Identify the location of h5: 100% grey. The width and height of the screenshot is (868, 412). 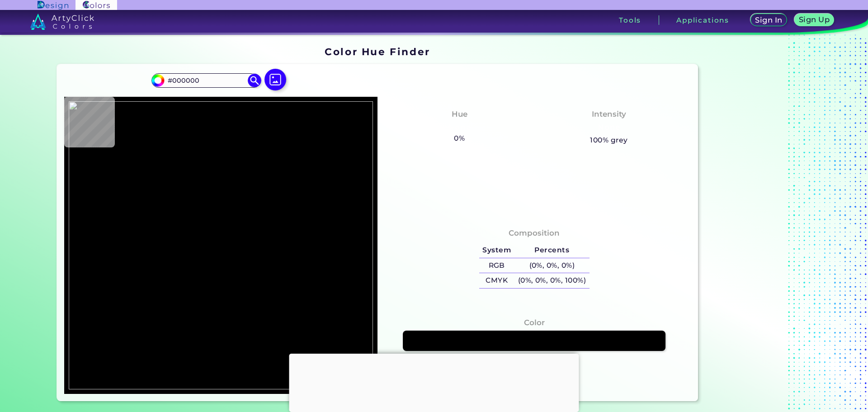
(608, 140).